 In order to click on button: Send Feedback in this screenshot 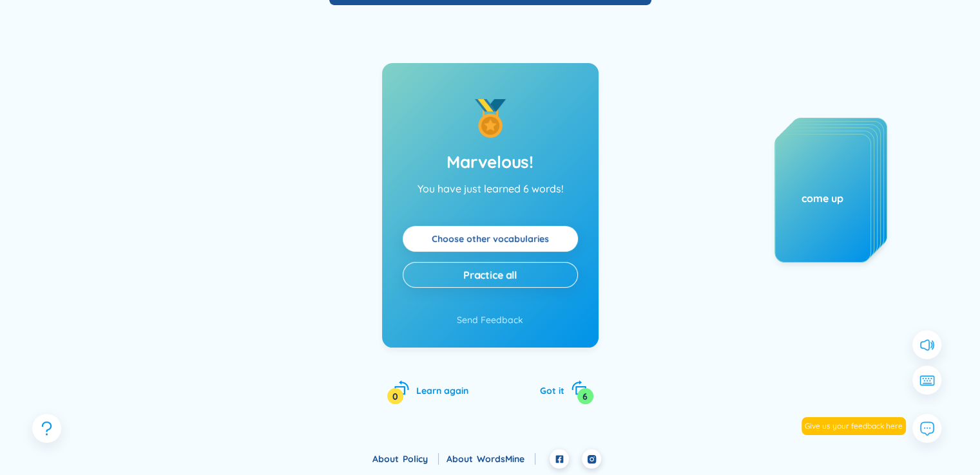, I will do `click(490, 320)`.